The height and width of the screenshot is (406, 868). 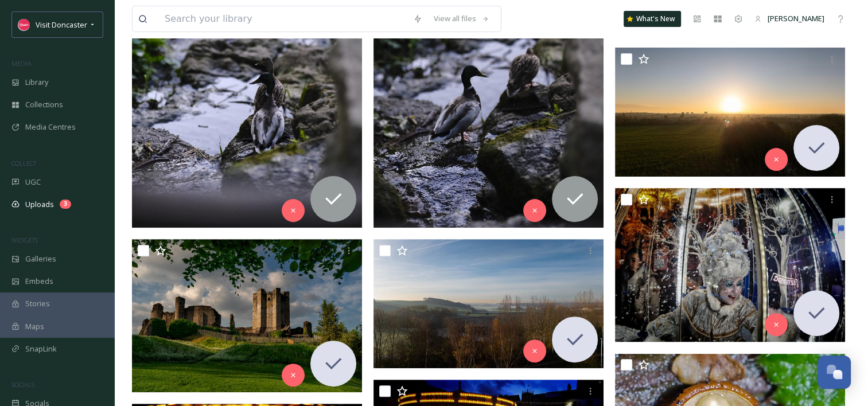 I want to click on img: ext_1753793343.468093_info@daveharbonphotography.co.uk-A9208149.jpg, so click(x=247, y=316).